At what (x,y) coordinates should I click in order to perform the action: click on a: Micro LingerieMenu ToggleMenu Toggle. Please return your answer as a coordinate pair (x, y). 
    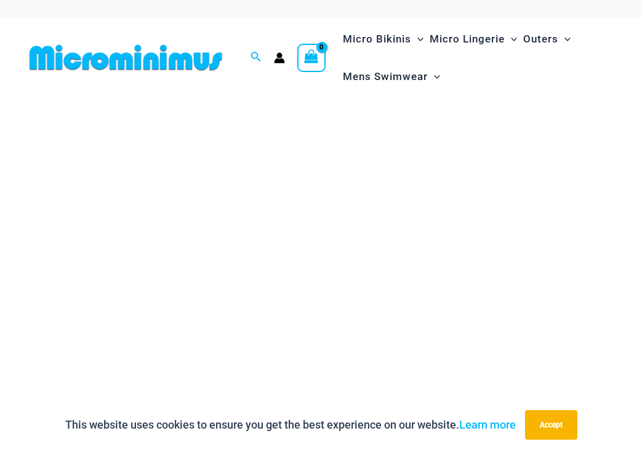
    Looking at the image, I should click on (473, 39).